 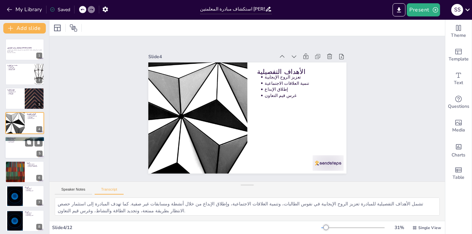 What do you see at coordinates (109, 191) in the screenshot?
I see `button: Transcript` at bounding box center [109, 191].